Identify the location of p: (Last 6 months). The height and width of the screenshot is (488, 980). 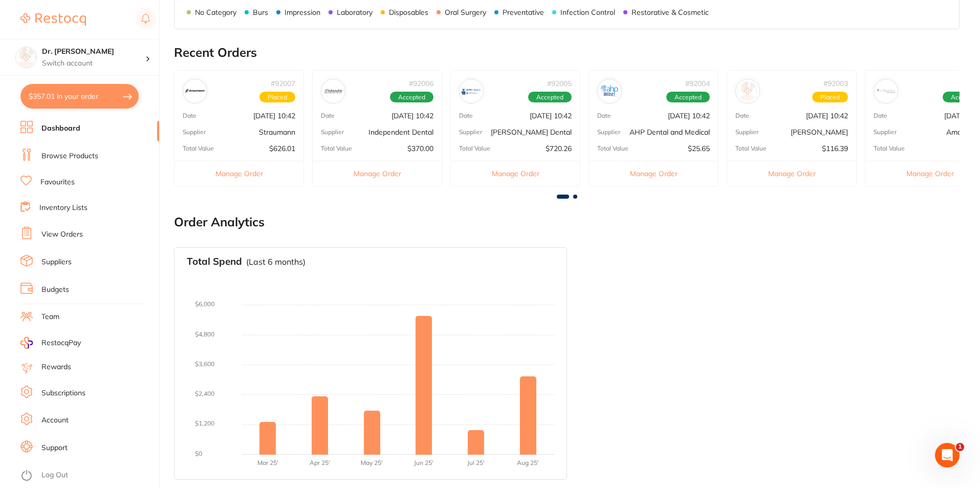
(276, 262).